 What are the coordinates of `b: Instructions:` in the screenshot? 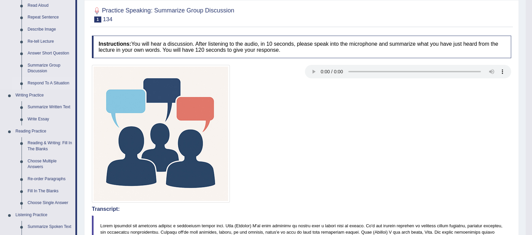 It's located at (115, 44).